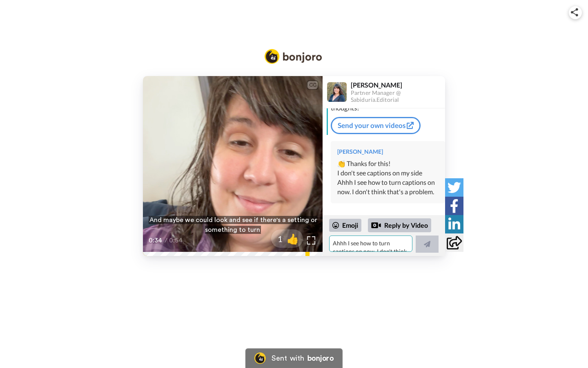 This screenshot has height=368, width=588. Describe the element at coordinates (155, 240) in the screenshot. I see `span: 0:34` at that location.